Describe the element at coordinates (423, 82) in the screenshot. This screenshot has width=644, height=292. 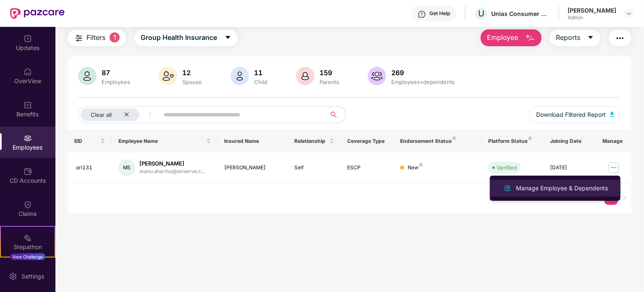
I see `div: Employees+dependents` at that location.